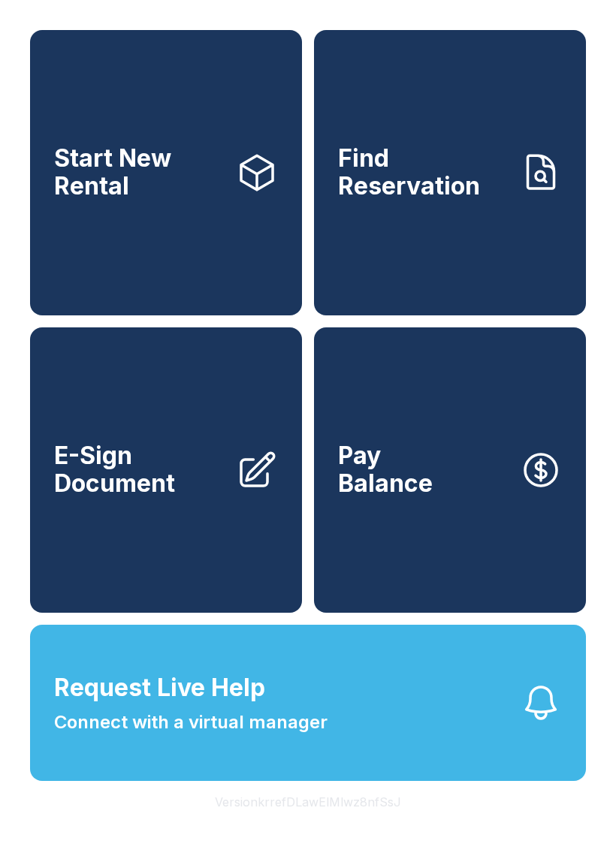 Image resolution: width=616 pixels, height=853 pixels. What do you see at coordinates (139, 470) in the screenshot?
I see `span: E-Sign Document` at bounding box center [139, 470].